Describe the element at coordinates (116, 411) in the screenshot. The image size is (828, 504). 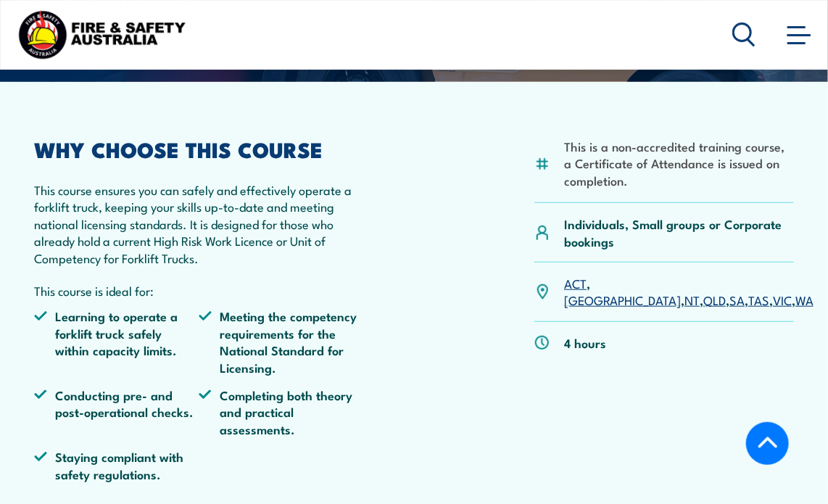
I see `li: Conducting pre- and post-operational checks.` at that location.